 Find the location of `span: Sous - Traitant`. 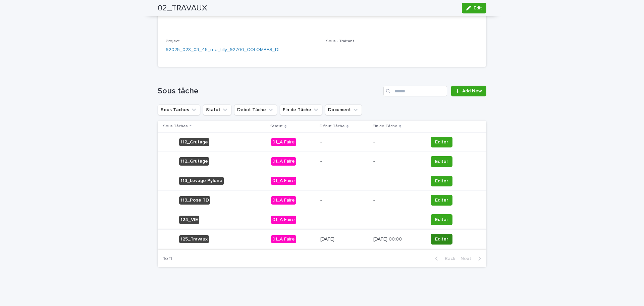

span: Sous - Traitant is located at coordinates (341, 41).